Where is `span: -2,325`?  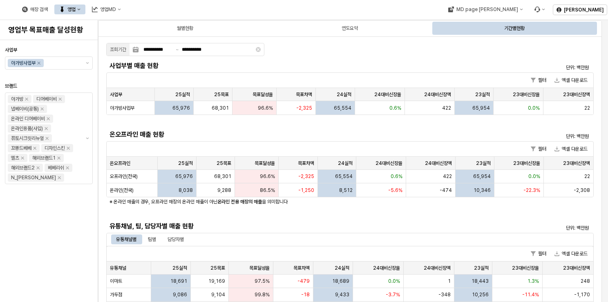
span: -2,325 is located at coordinates (304, 108).